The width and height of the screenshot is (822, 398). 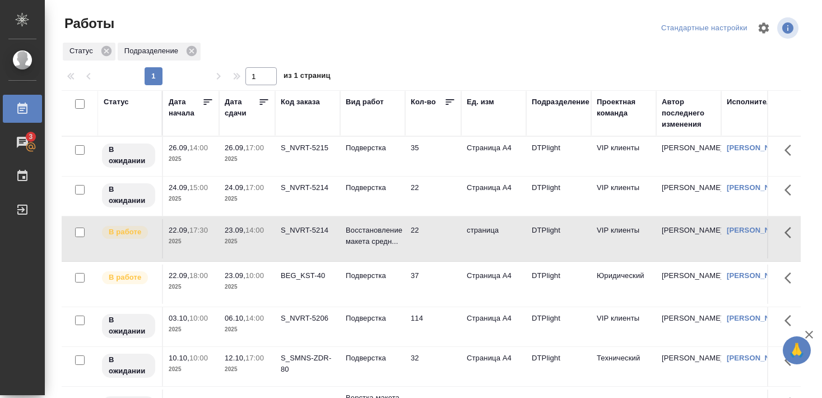 I want to click on p: 03.10,, so click(x=179, y=318).